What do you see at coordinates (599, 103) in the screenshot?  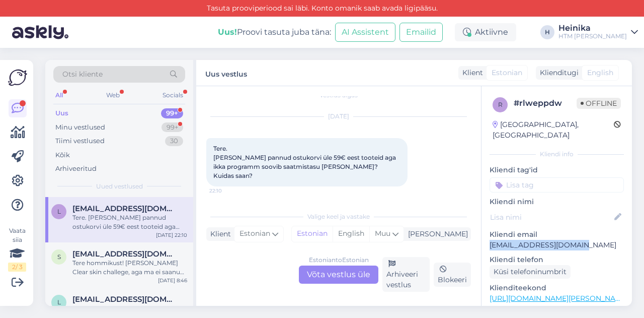 I see `span: Offline` at bounding box center [599, 103].